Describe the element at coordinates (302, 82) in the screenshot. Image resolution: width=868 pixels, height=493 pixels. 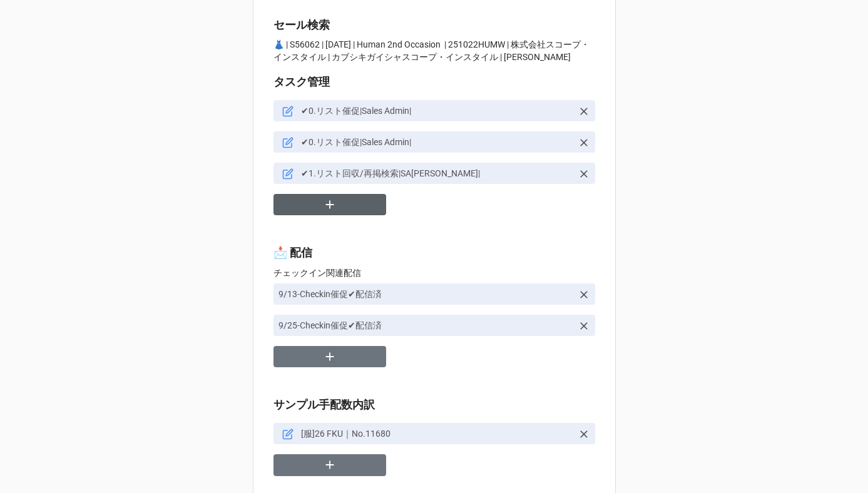
I see `label: タスク管理` at that location.